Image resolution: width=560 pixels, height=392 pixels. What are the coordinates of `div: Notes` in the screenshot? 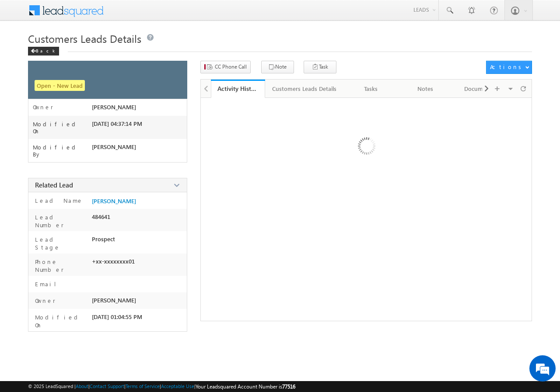 It's located at (425, 89).